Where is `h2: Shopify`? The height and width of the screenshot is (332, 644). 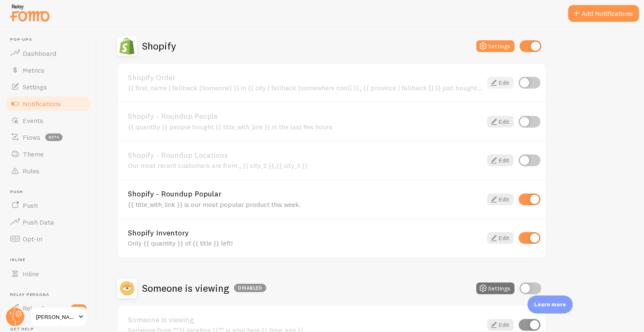
h2: Shopify is located at coordinates (159, 46).